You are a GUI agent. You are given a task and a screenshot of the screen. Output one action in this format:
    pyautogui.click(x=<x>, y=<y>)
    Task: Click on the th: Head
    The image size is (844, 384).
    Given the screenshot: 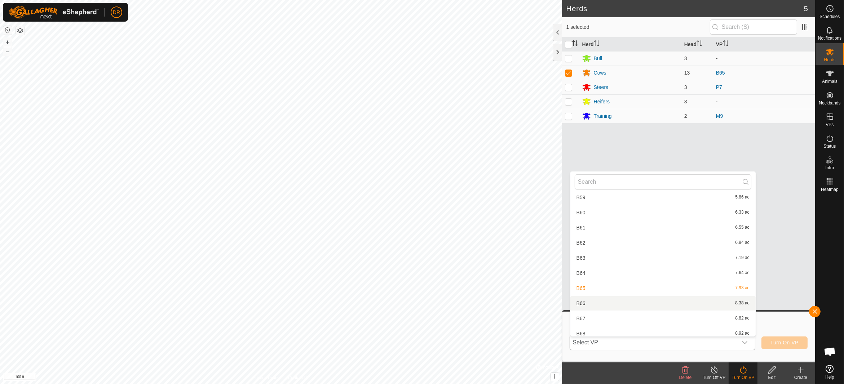 What is the action you would take?
    pyautogui.click(x=697, y=44)
    